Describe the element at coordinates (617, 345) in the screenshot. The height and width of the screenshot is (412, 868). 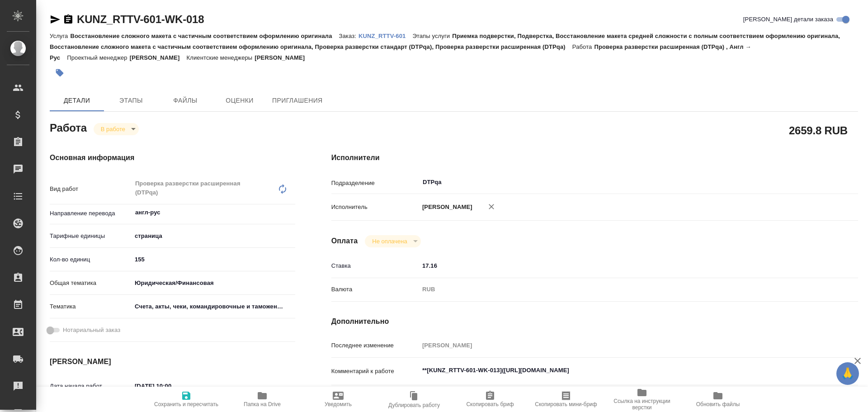
I see `input: Пустое поле` at that location.